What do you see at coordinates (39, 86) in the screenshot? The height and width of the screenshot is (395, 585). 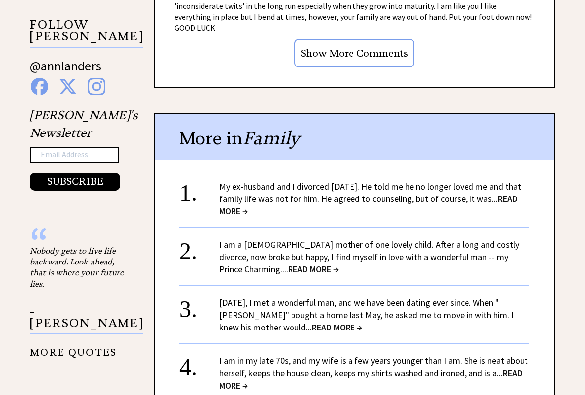 I see `img: facebook%20blue.png` at bounding box center [39, 86].